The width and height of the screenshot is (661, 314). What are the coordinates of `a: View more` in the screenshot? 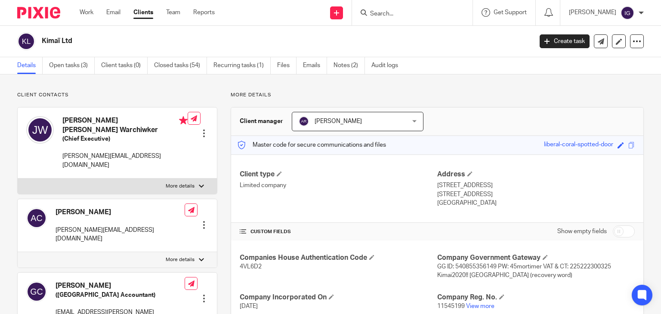 It's located at (480, 307).